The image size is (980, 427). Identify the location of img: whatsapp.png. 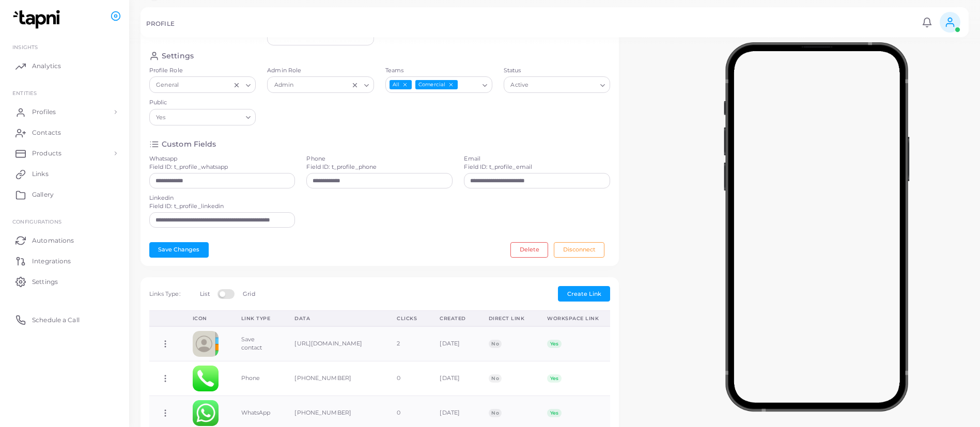
(206, 413).